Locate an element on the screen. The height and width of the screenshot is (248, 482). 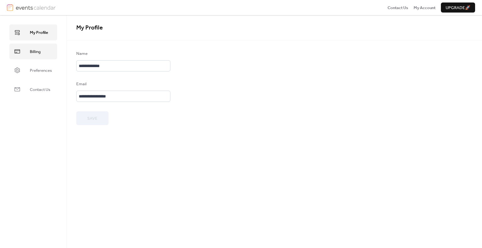
span: My Account is located at coordinates (425, 8).